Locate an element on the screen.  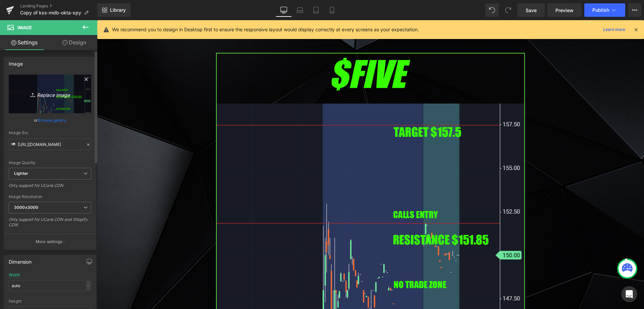
a: New Library is located at coordinates (114, 10).